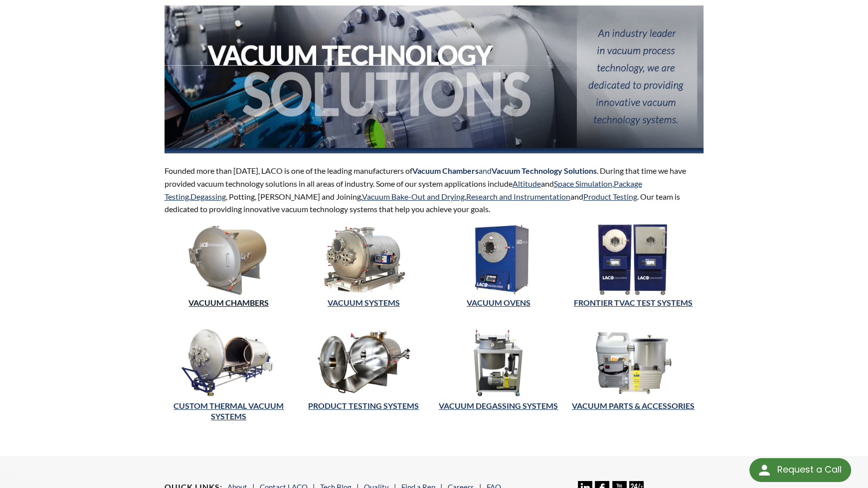 Image resolution: width=868 pixels, height=488 pixels. I want to click on strong: Vacuum Chambers, so click(445, 171).